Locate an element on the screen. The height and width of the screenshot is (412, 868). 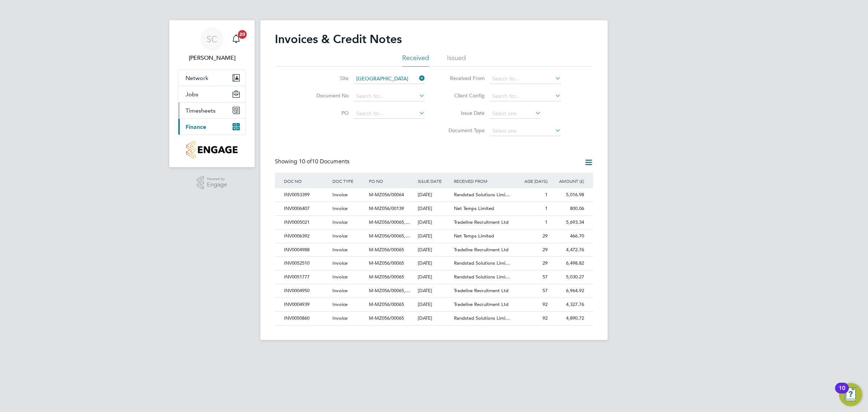
h2: Invoices & Credit Notes is located at coordinates (338, 39).